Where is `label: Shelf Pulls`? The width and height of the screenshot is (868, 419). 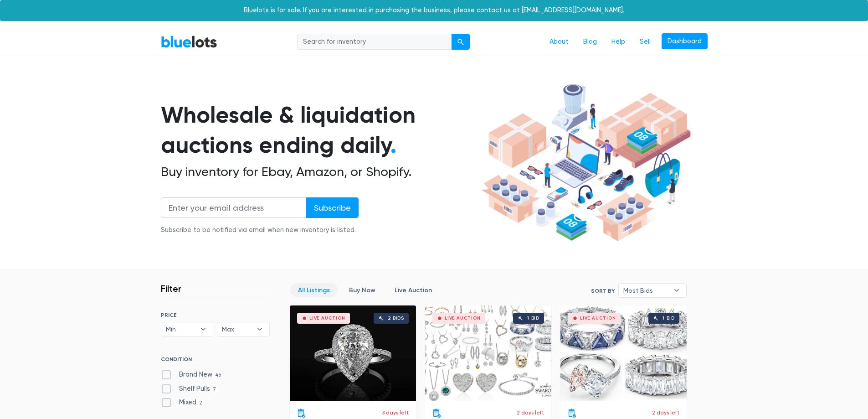 label: Shelf Pulls is located at coordinates (190, 389).